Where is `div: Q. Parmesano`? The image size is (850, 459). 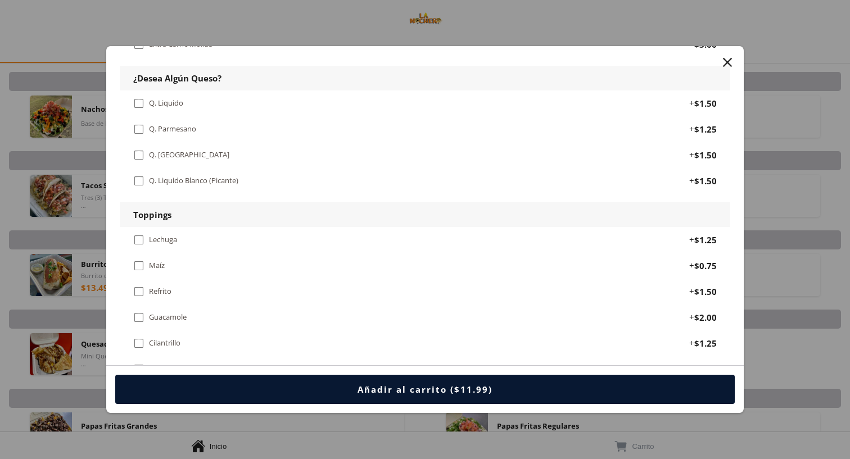 div: Q. Parmesano is located at coordinates (173, 129).